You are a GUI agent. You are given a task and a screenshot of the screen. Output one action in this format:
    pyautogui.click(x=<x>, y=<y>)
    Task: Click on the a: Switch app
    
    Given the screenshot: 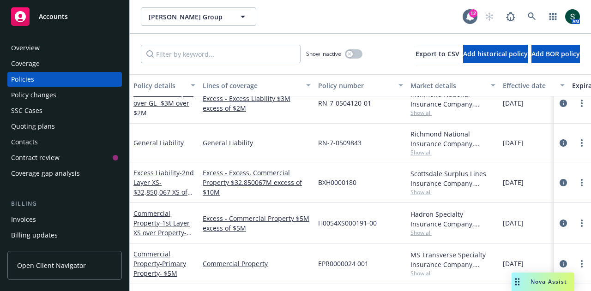 What is the action you would take?
    pyautogui.click(x=553, y=17)
    